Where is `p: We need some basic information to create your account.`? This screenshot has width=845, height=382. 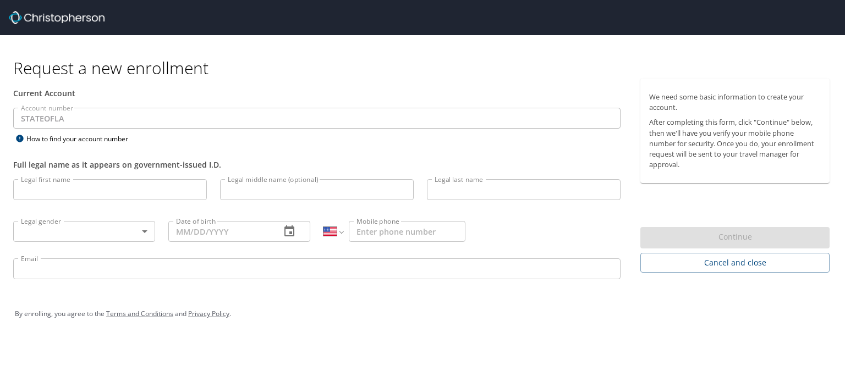
p: We need some basic information to create your account. is located at coordinates (735, 102).